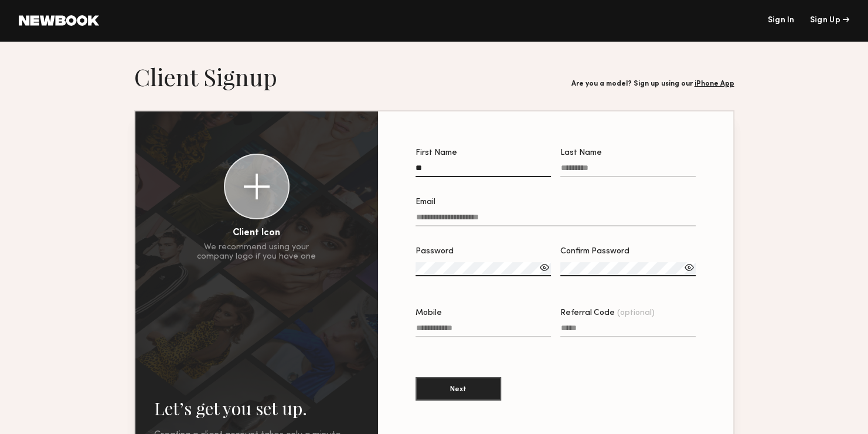 The height and width of the screenshot is (434, 868). Describe the element at coordinates (628, 252) in the screenshot. I see `div: Confirm Password` at that location.